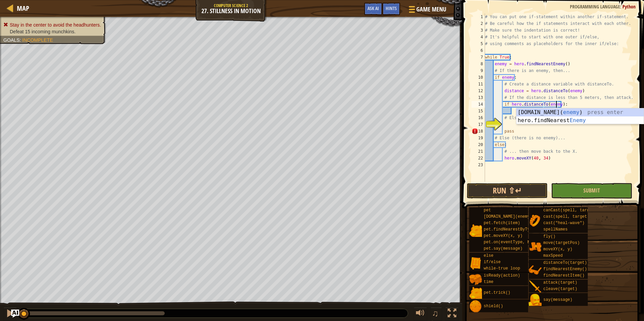 The width and height of the screenshot is (644, 321). I want to click on span: pet.trick(), so click(497, 293).